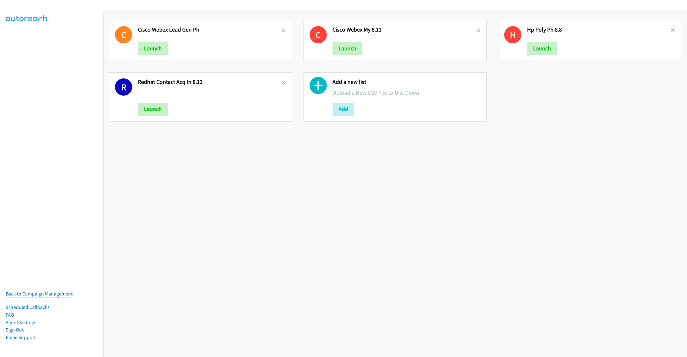 Image resolution: width=687 pixels, height=357 pixels. What do you see at coordinates (404, 30) in the screenshot?
I see `h2: Cisco Webex My 8.11` at bounding box center [404, 30].